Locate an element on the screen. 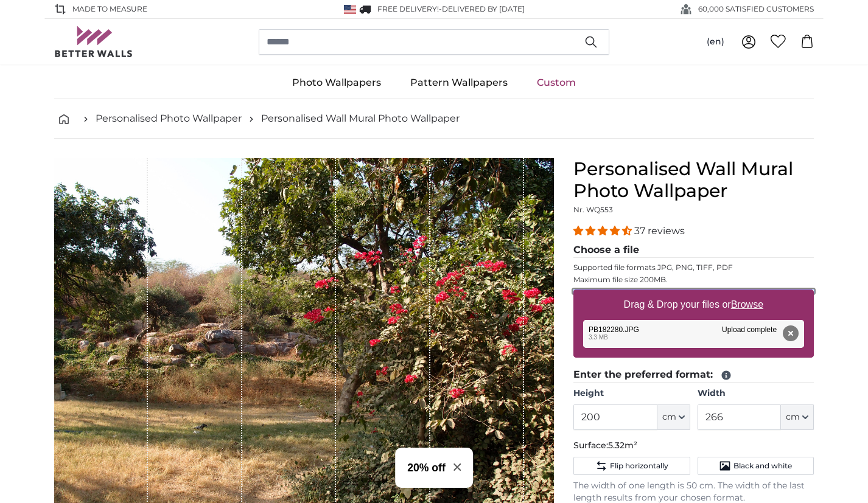 The width and height of the screenshot is (868, 503). label: Width is located at coordinates (755, 394).